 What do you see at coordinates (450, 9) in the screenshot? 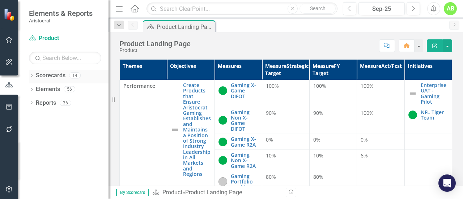
I see `div: AB` at bounding box center [450, 9].